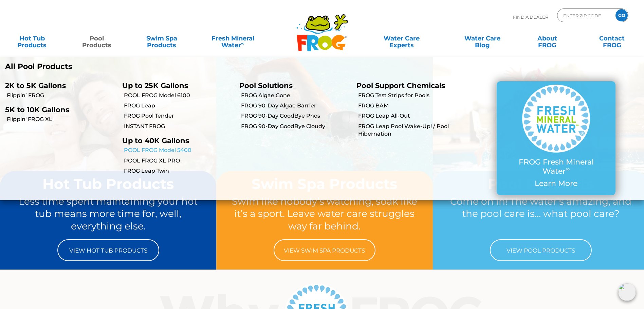 The height and width of the screenshot is (309, 644). Describe the element at coordinates (162, 38) in the screenshot. I see `a: Swim SpaProducts` at that location.